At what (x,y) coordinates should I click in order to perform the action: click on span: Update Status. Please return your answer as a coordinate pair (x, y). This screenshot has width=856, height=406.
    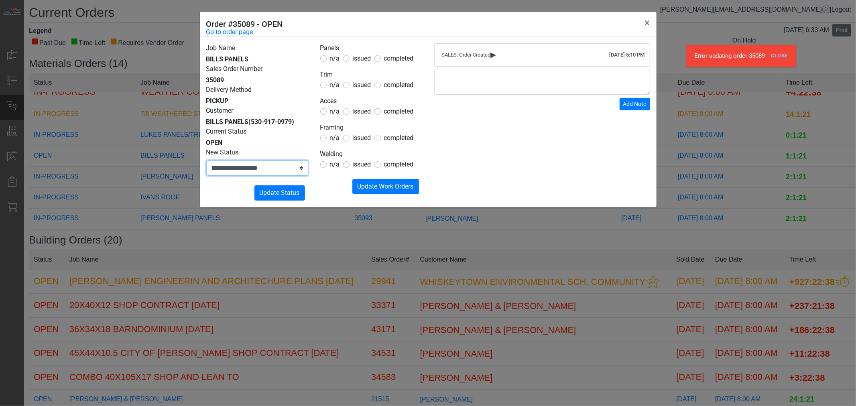
    Looking at the image, I should click on (280, 193).